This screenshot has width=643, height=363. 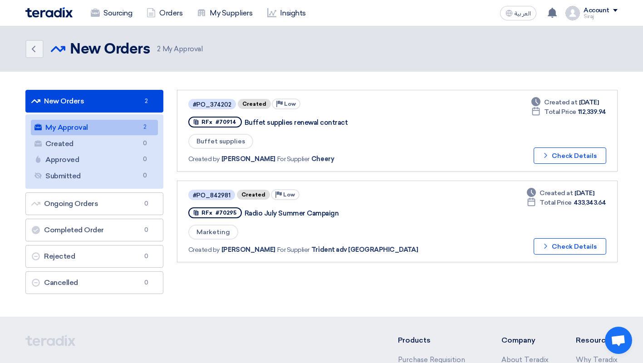 I want to click on div: Siraj, so click(x=601, y=16).